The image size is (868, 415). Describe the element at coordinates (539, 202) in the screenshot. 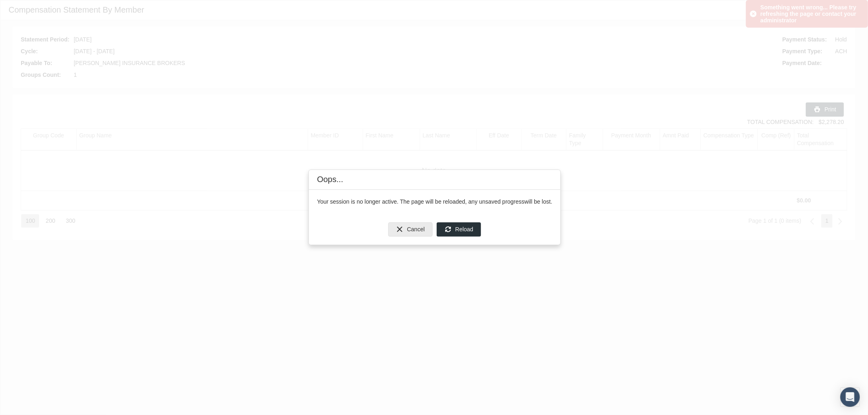

I see `b: will be lost.` at that location.